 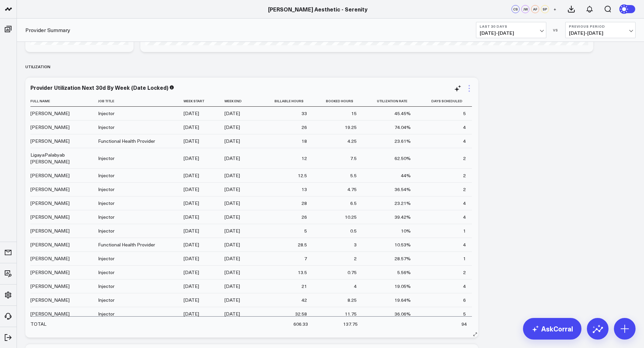 I want to click on div: VS, so click(x=556, y=30).